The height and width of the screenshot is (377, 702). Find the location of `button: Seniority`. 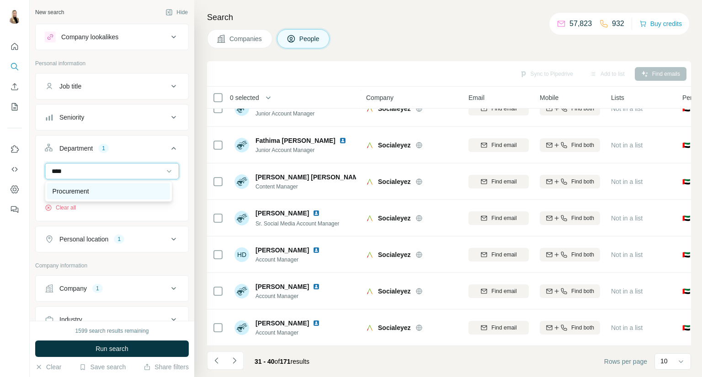

button: Seniority is located at coordinates (112, 117).